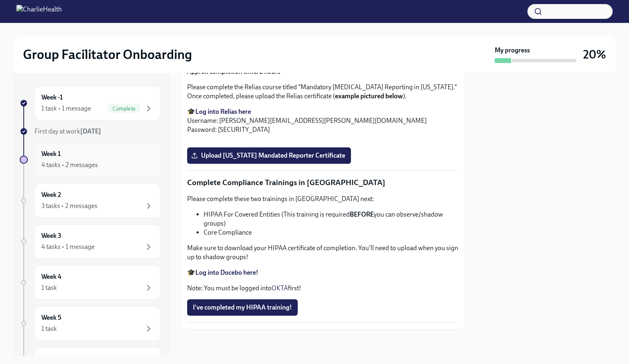 The height and width of the screenshot is (364, 629). I want to click on strong: BEFORE, so click(362, 214).